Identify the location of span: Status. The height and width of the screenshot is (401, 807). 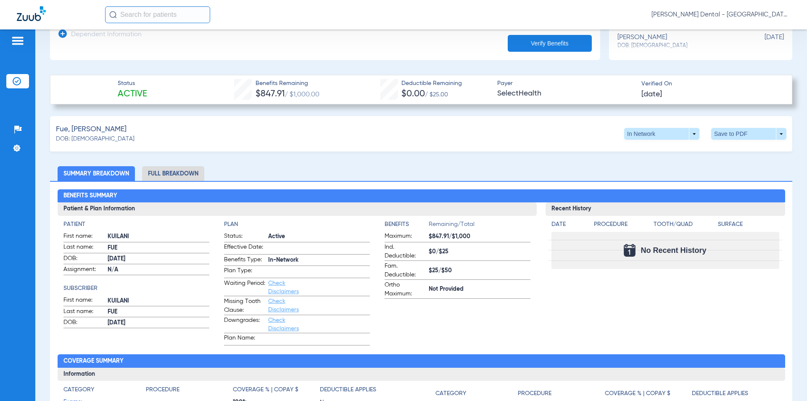
(132, 83).